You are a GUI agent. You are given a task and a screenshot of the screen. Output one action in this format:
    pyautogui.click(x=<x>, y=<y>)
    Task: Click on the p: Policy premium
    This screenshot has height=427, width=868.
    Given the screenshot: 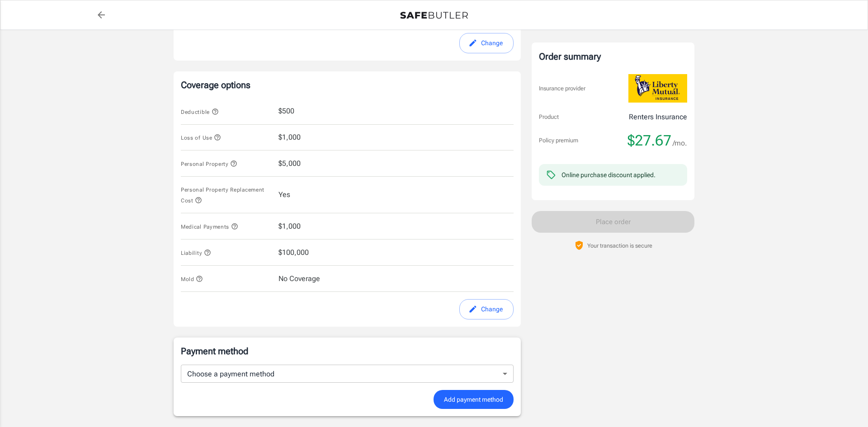 What is the action you would take?
    pyautogui.click(x=558, y=141)
    